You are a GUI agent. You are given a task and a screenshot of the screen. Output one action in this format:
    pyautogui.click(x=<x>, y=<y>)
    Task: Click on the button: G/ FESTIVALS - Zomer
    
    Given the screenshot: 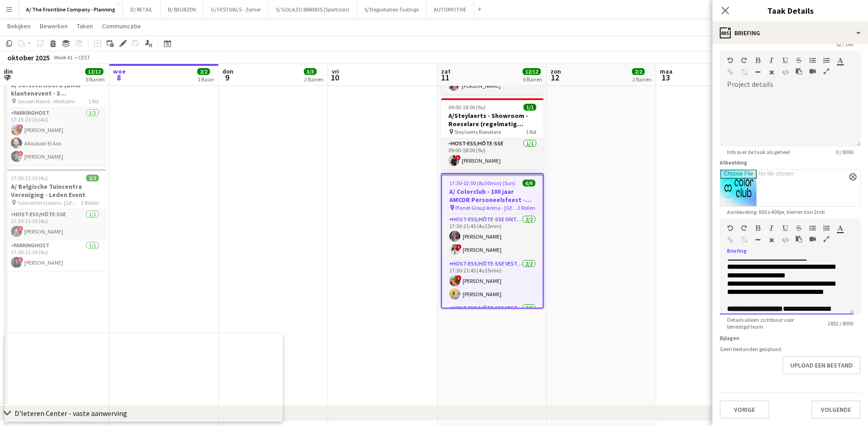 What is the action you would take?
    pyautogui.click(x=237, y=10)
    